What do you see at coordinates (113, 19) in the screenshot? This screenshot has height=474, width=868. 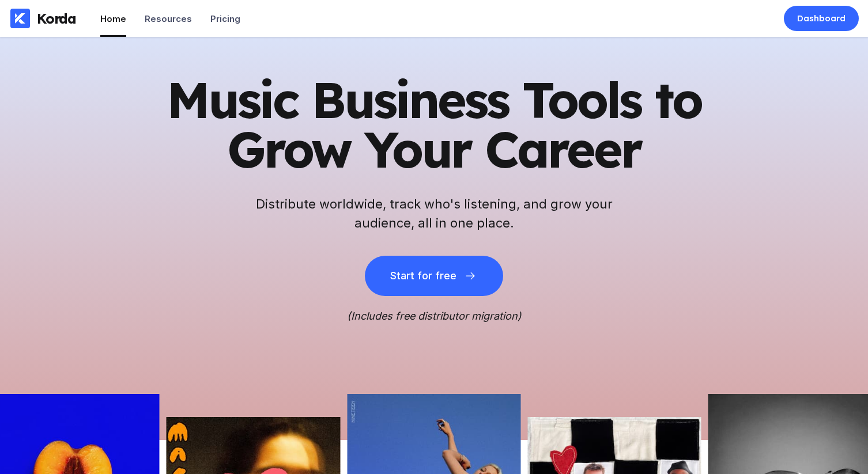 I see `div: Home` at bounding box center [113, 19].